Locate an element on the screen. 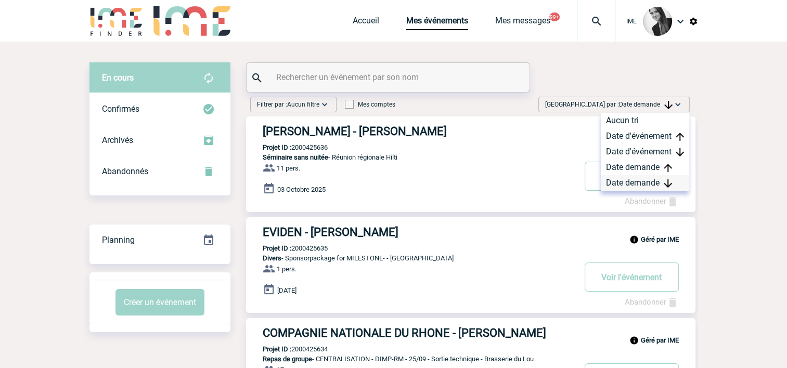 The height and width of the screenshot is (368, 787). img: IME-Finder is located at coordinates (117, 21).